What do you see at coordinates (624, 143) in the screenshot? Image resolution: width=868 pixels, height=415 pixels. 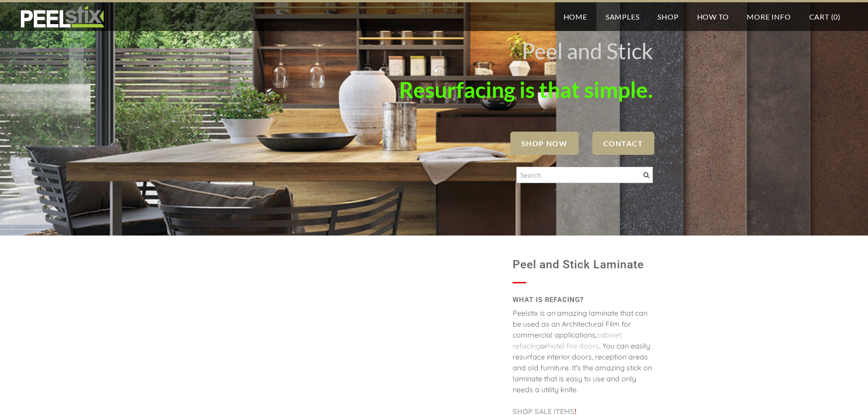 I see `span: Contact` at bounding box center [624, 143].